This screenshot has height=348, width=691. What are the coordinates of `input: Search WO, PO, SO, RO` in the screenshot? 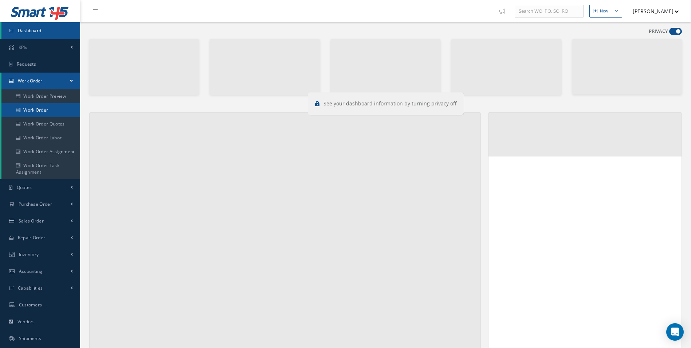 It's located at (549, 11).